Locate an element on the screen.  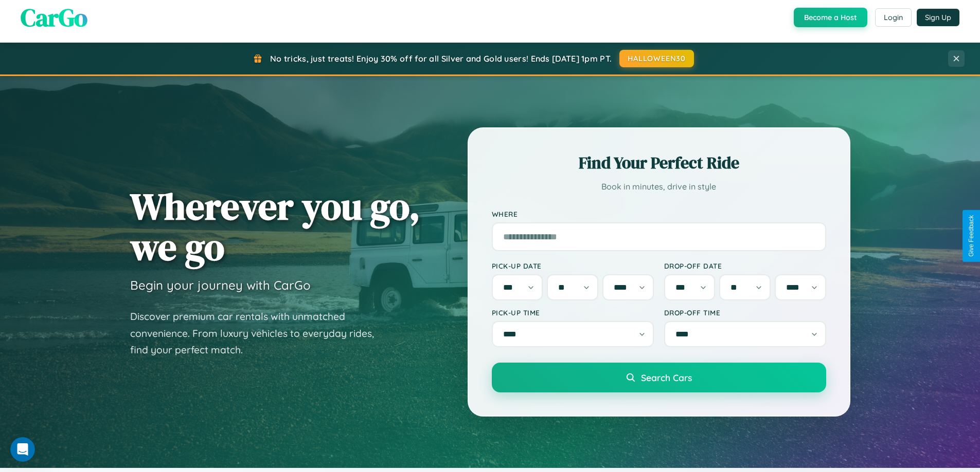
label: Pick-up Time is located at coordinates (573, 312).